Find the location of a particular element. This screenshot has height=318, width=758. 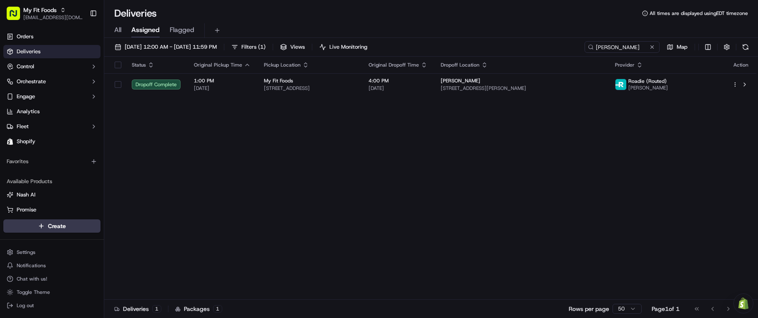

span: Engage is located at coordinates (26, 97).